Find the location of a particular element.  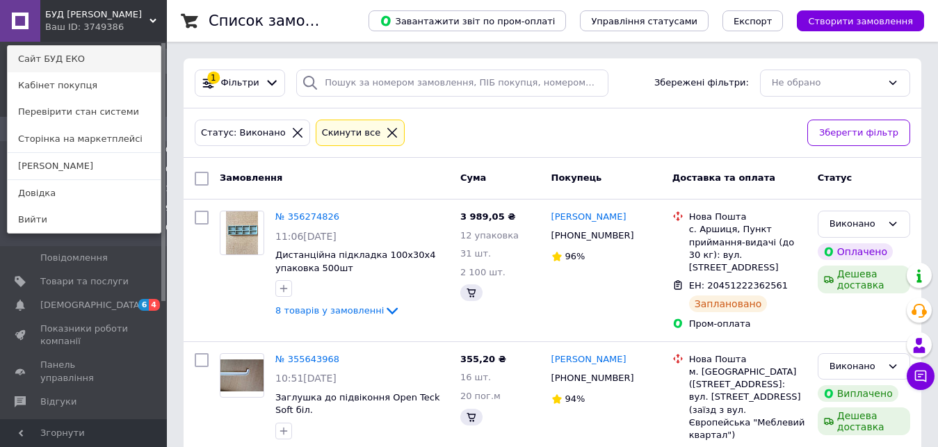

div: Виплачено is located at coordinates (858, 394).